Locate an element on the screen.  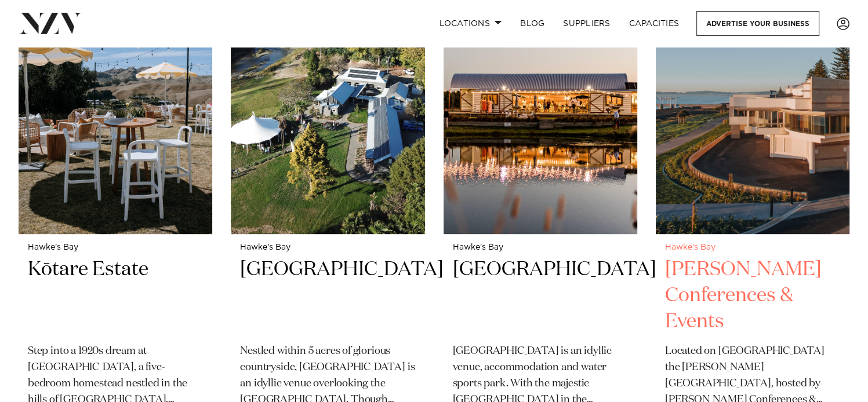
h2: Kōtare Estate is located at coordinates (115, 296).